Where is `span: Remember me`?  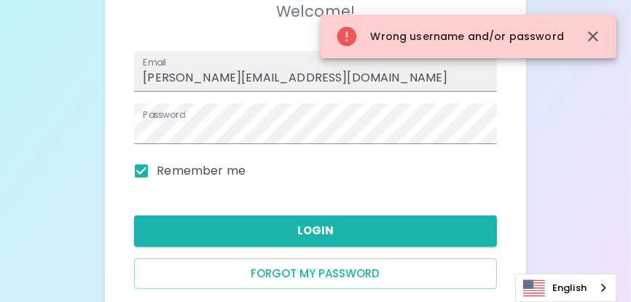
span: Remember me is located at coordinates (201, 171).